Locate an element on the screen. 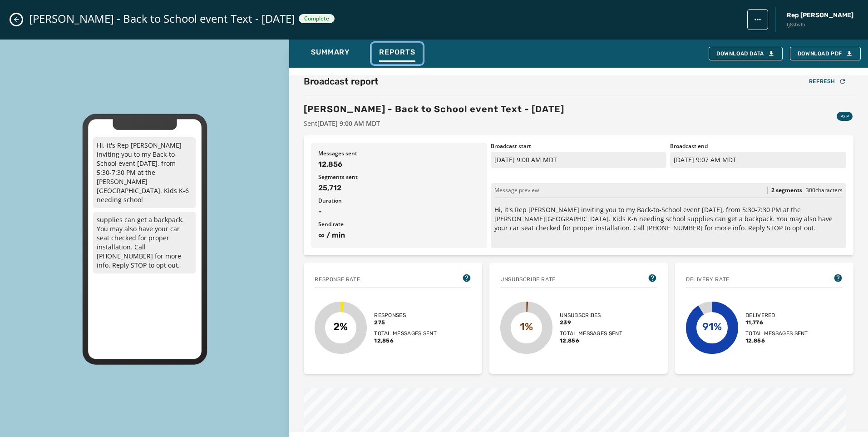  span: Broadcast end is located at coordinates (758, 146).